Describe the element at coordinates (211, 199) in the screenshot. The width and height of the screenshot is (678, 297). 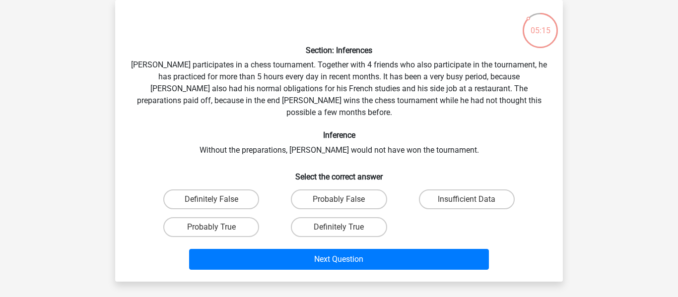
I see `label: Definitely False` at that location.